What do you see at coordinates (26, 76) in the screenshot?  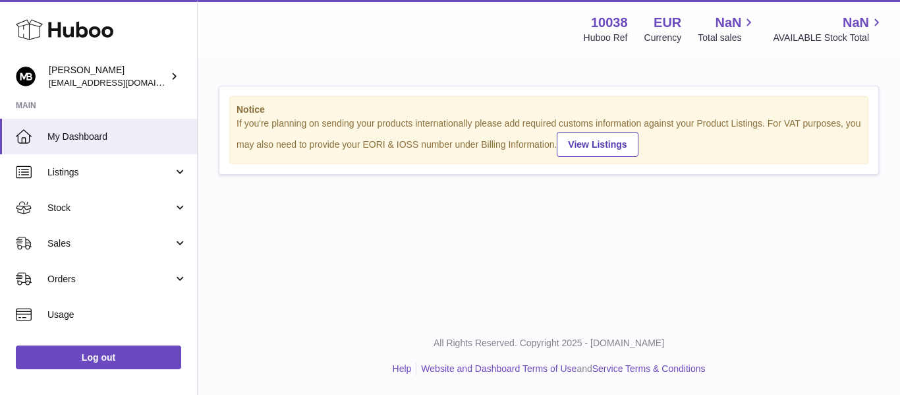 I see `img: hi@margotbardot.com` at bounding box center [26, 76].